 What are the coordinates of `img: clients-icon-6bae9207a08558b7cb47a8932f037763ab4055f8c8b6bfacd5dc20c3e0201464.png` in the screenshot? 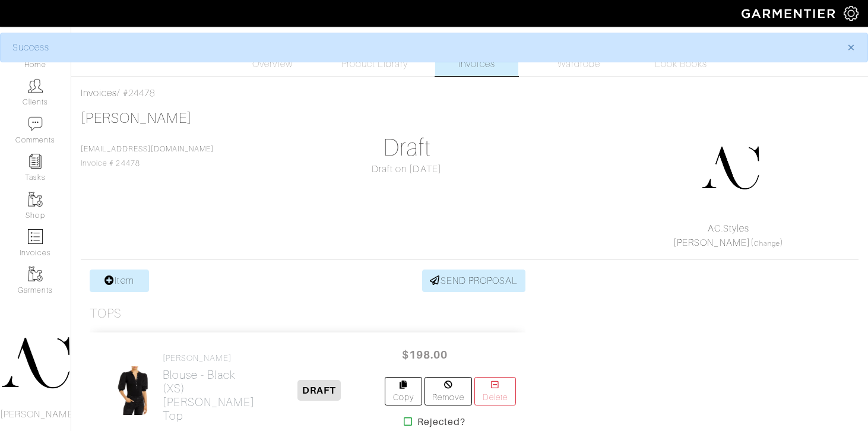 It's located at (35, 85).